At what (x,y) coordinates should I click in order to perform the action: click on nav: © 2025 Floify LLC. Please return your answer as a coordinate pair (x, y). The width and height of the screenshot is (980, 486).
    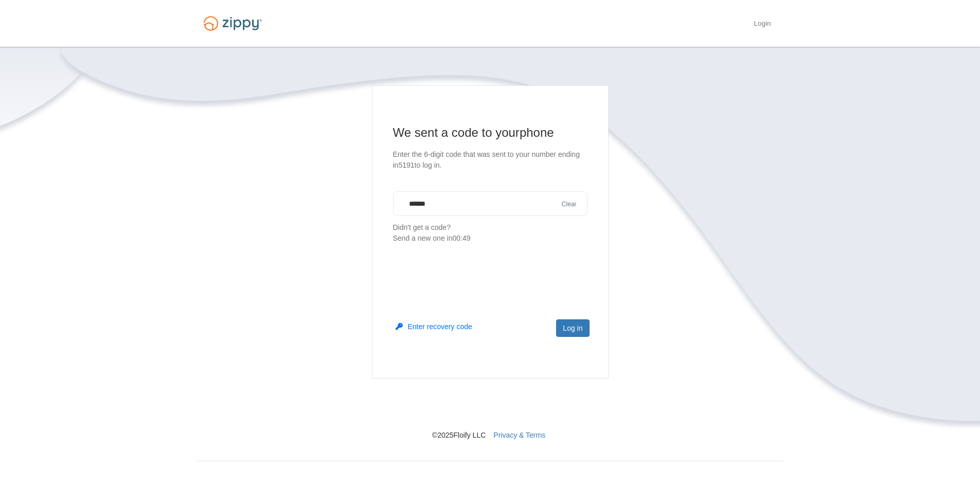
    Looking at the image, I should click on (490, 409).